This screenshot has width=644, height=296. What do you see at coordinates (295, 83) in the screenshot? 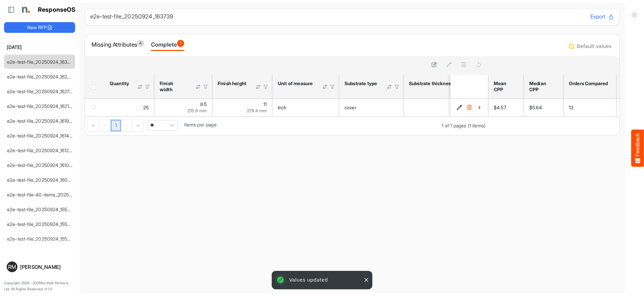
I see `div: Unit of measure` at bounding box center [295, 83].